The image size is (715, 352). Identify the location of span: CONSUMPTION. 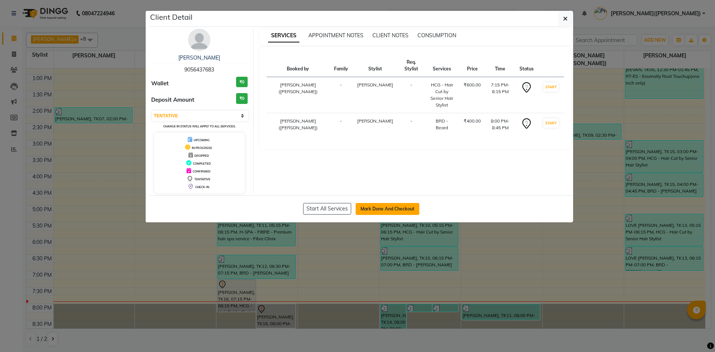
(437, 35).